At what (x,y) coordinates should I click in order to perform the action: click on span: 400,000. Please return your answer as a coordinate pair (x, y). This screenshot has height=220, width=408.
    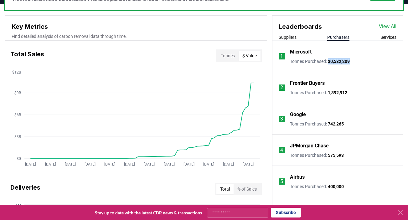
    Looking at the image, I should click on (336, 187).